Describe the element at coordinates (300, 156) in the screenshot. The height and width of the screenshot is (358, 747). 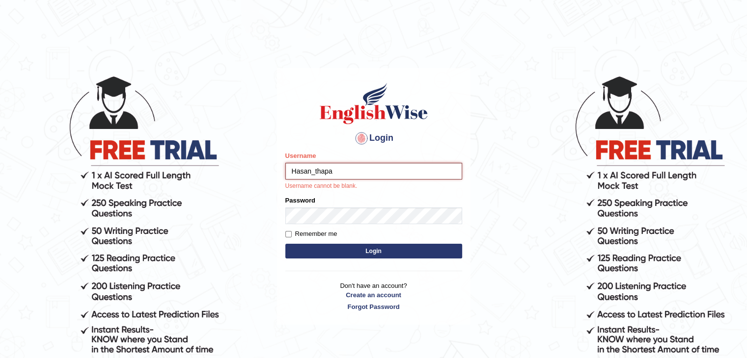
I see `label: Username` at that location.